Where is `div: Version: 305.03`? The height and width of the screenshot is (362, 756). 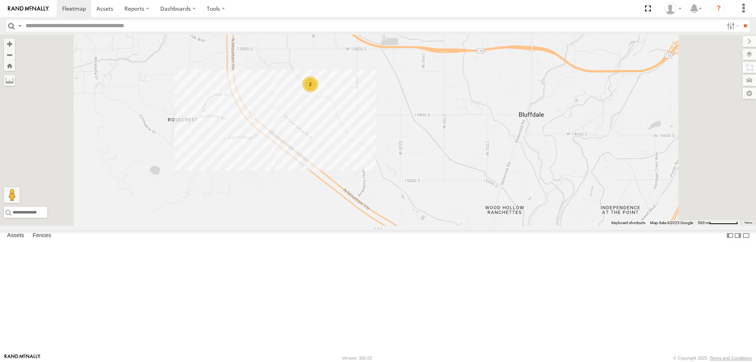 div: Version: 305.03 is located at coordinates (357, 358).